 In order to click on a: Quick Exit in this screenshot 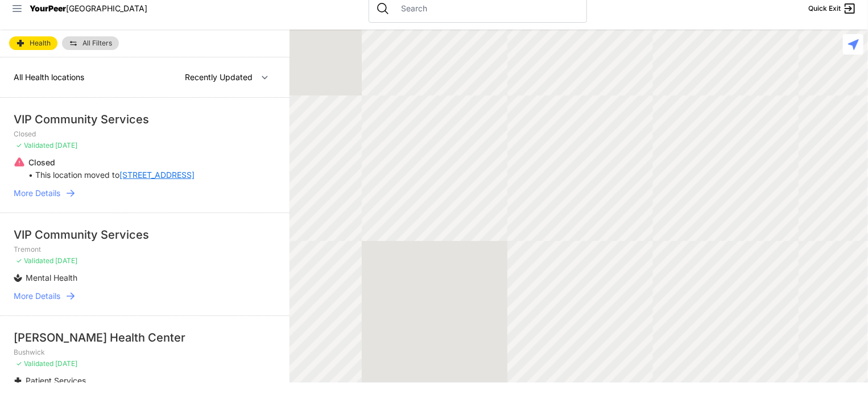, I will do `click(832, 9)`.